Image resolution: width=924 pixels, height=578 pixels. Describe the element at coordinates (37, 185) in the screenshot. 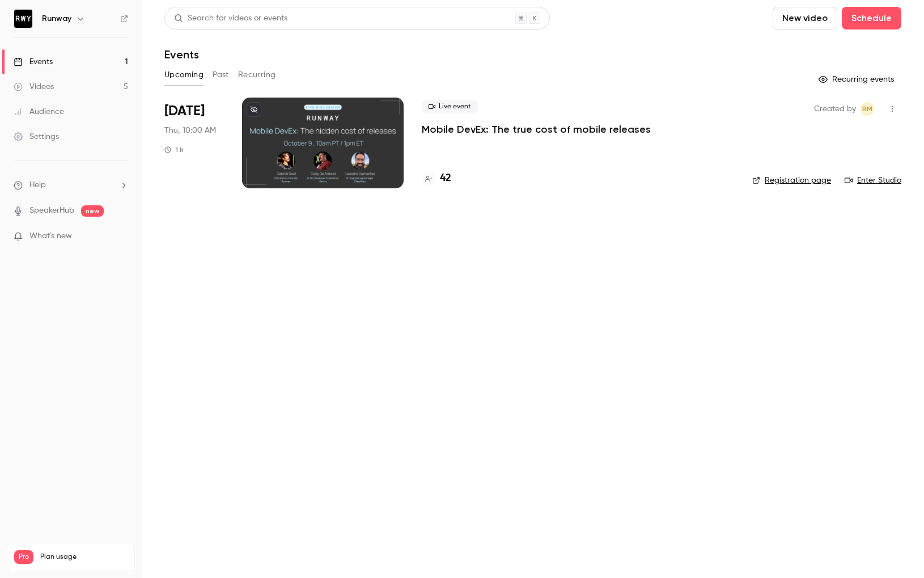

I see `span: Help` at that location.